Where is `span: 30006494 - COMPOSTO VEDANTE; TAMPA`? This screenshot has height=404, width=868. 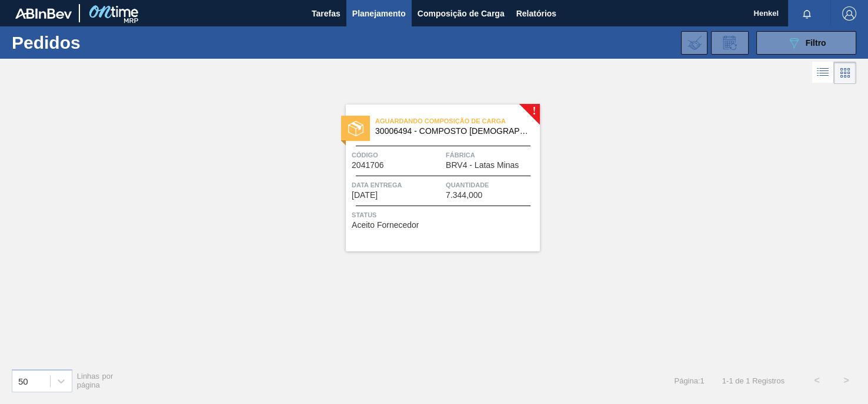 span: 30006494 - COMPOSTO VEDANTE; TAMPA is located at coordinates (452, 131).